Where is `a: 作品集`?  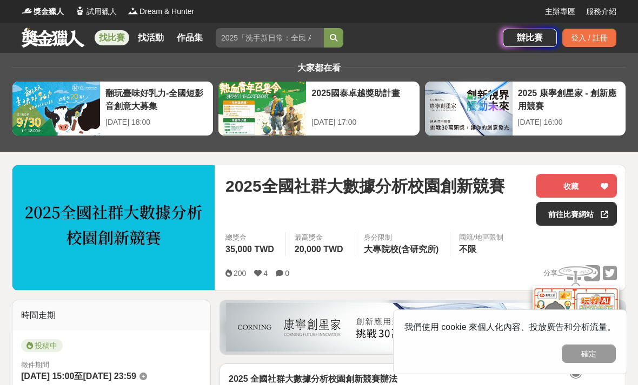
a: 作品集 is located at coordinates (190, 38).